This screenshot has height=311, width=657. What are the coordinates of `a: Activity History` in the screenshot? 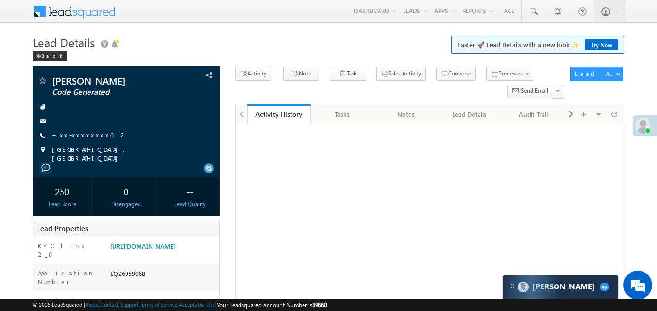 It's located at (279, 114).